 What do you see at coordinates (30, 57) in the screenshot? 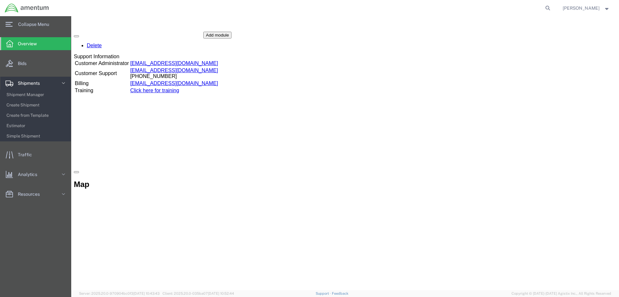
I see `td: Customer Support` at bounding box center [30, 57].